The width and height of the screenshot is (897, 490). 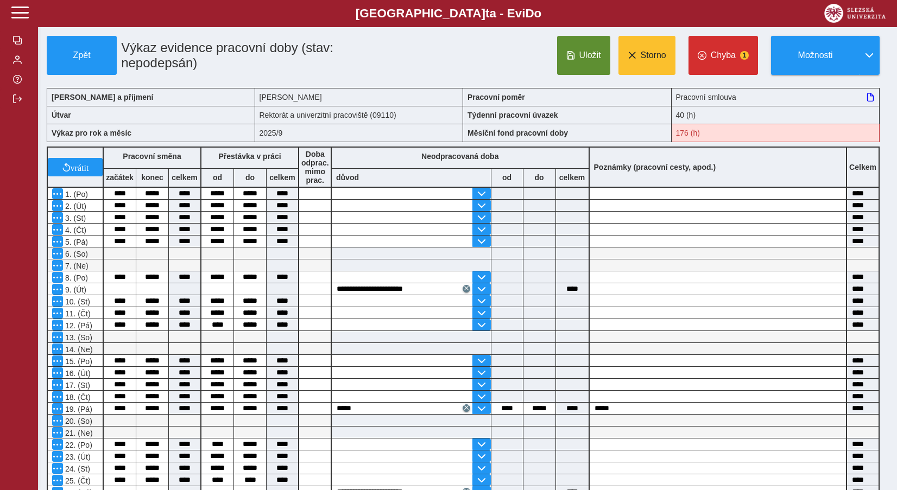 I want to click on div: Rektorát a univerzitní pracoviště (09110), so click(x=359, y=115).